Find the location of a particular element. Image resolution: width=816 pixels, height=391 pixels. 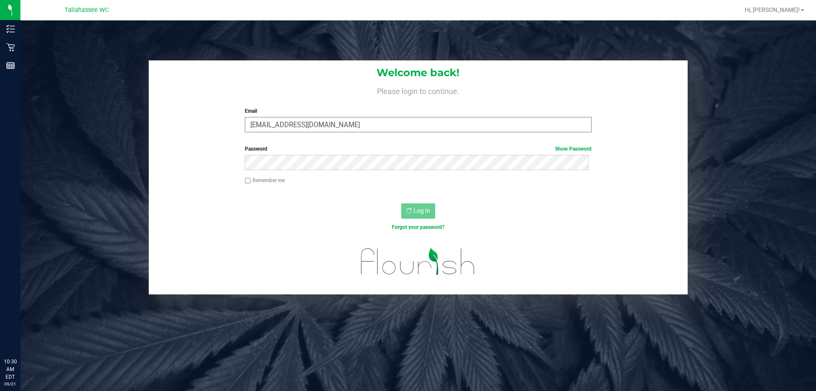

p: 09/21 is located at coordinates (10, 383).